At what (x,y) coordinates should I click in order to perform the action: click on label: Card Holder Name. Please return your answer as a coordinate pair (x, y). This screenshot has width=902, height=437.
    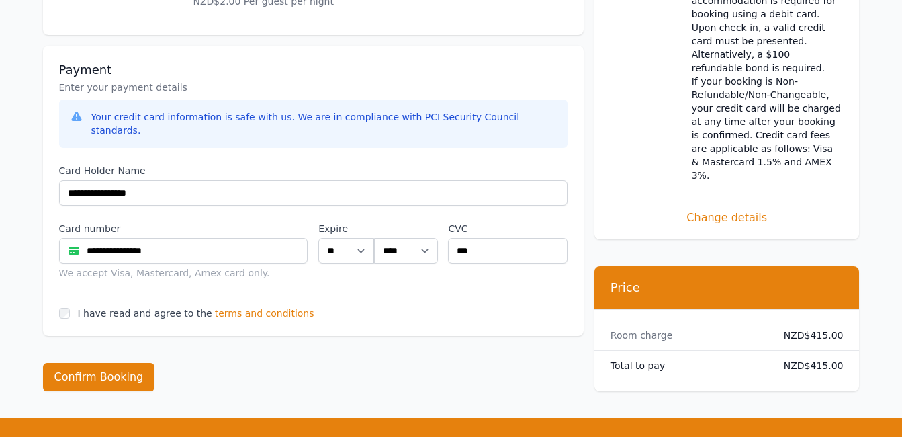
    Looking at the image, I should click on (313, 171).